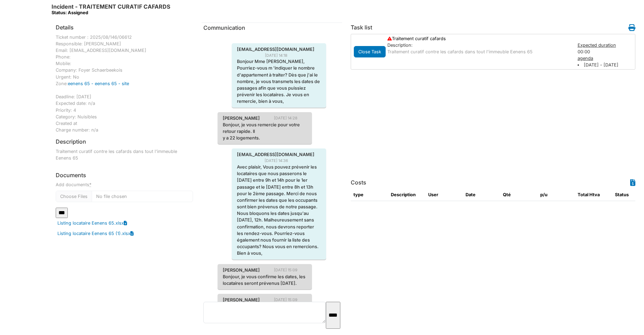 The height and width of the screenshot is (335, 644). I want to click on a: Listing locataire Eenens 65.xlsx, so click(91, 223).